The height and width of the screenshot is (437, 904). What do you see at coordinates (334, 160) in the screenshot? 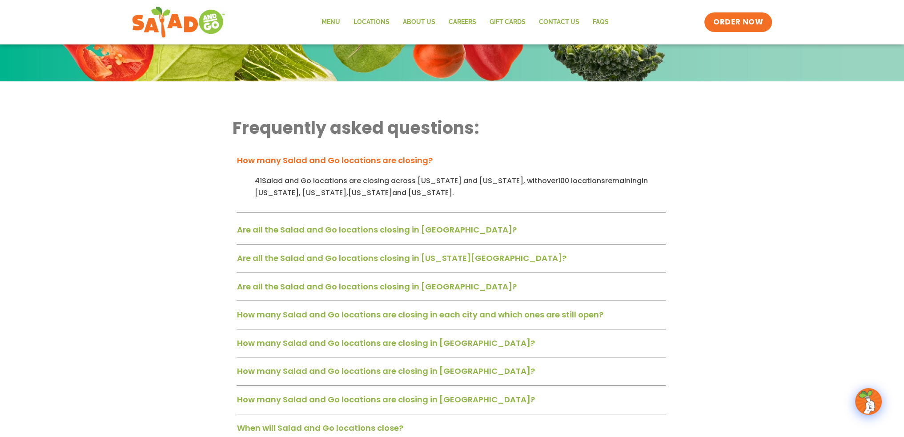
I see `a: How many Salad and Go locations are closing?` at bounding box center [334, 160].